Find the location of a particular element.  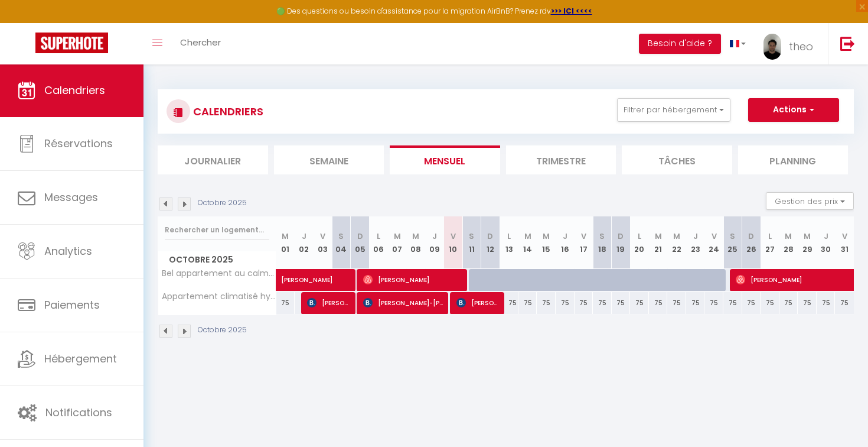

th: 11 is located at coordinates (472, 242).